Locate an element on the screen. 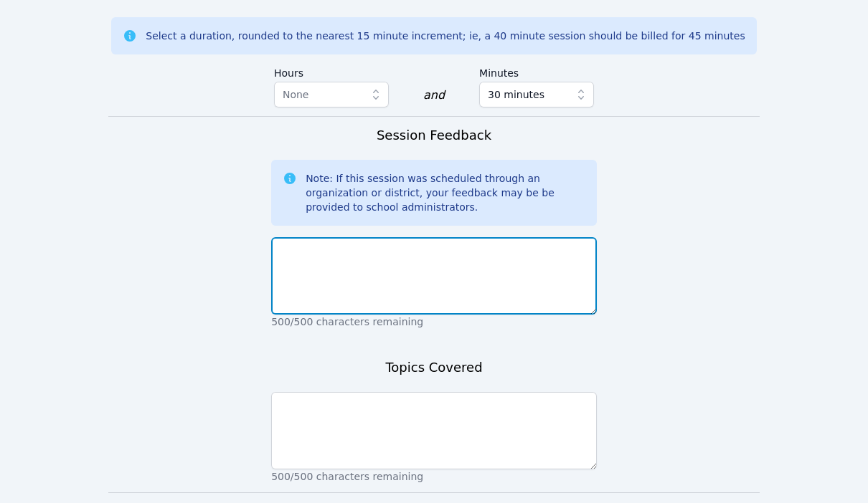 The image size is (868, 503). h3: Session Feedback is located at coordinates (434, 135).